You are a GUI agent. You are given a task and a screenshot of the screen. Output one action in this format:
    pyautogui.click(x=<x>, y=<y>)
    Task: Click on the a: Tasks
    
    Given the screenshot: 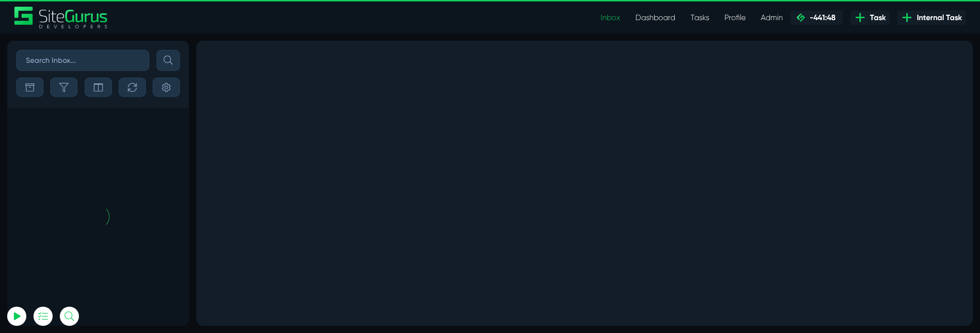 What is the action you would take?
    pyautogui.click(x=699, y=17)
    